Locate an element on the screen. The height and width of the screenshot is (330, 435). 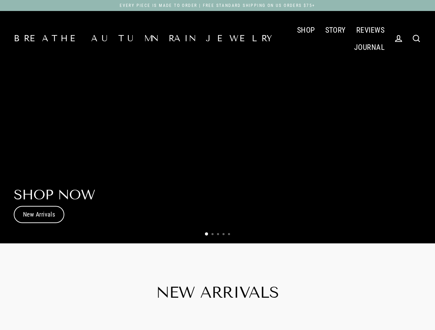
div: Primary is located at coordinates (333, 39).